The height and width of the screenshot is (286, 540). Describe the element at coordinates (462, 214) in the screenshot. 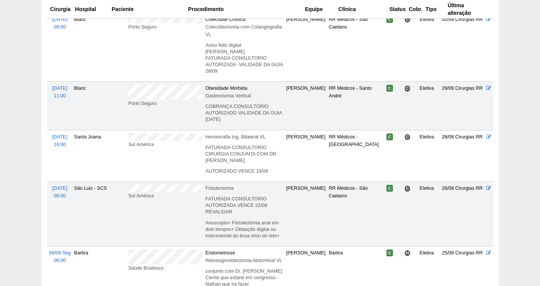

I see `td: 26/08 Cirurgias RR` at that location.